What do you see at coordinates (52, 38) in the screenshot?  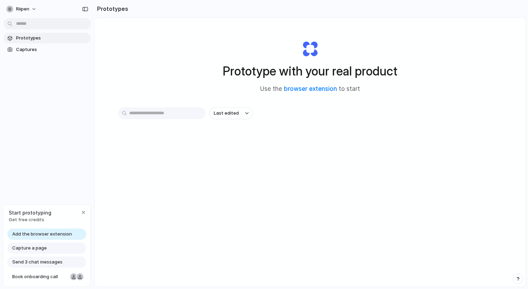 I see `span: Prototypes` at bounding box center [52, 38].